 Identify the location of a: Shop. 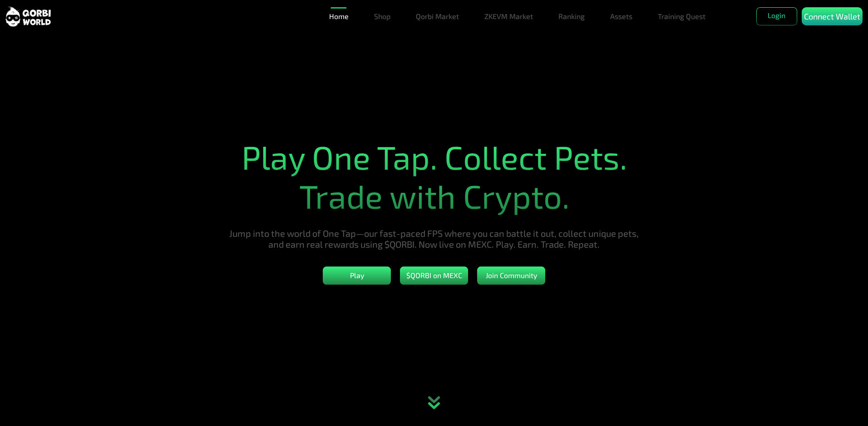
(382, 16).